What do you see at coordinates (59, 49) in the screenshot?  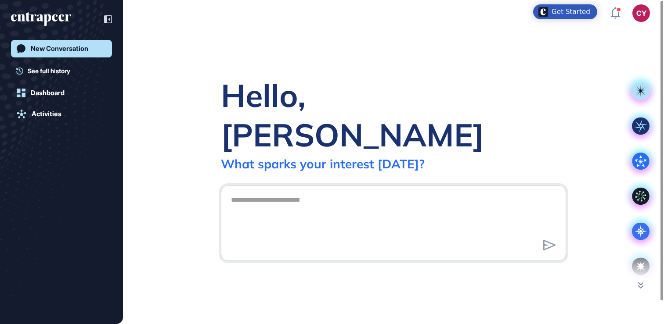 I see `div: New Conversation` at bounding box center [59, 49].